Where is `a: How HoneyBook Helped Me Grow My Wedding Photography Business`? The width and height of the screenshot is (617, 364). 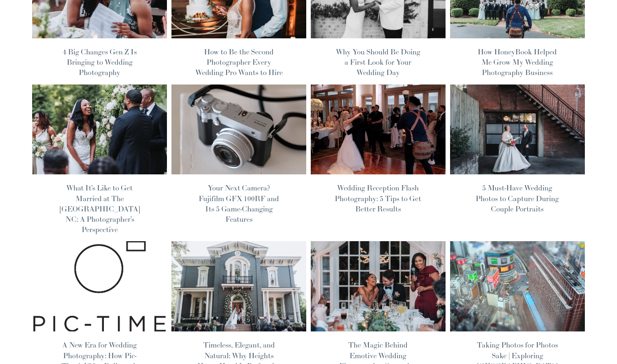 a: How HoneyBook Helped Me Grow My Wedding Photography Business is located at coordinates (517, 62).